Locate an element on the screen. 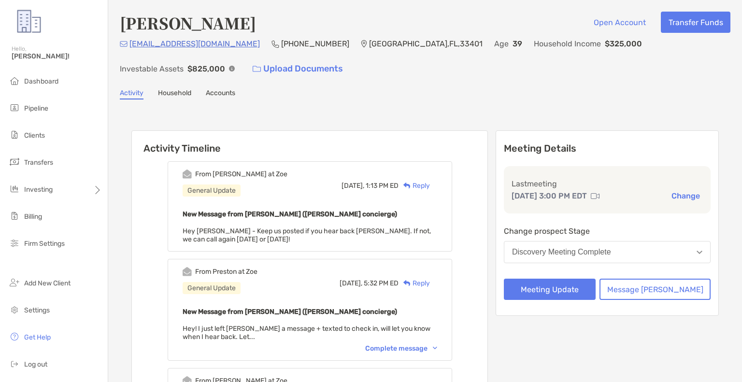  img: dashboard icon is located at coordinates (14, 81).